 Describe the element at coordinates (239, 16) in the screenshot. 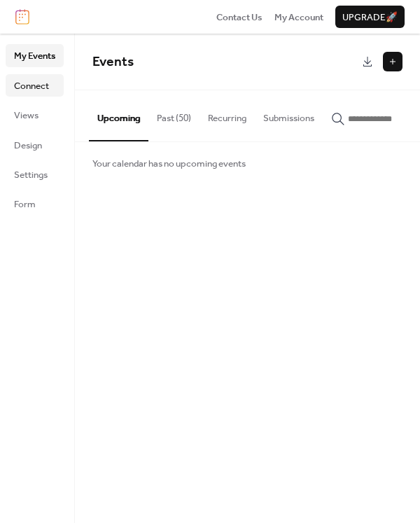

I see `a: Contact Us` at that location.